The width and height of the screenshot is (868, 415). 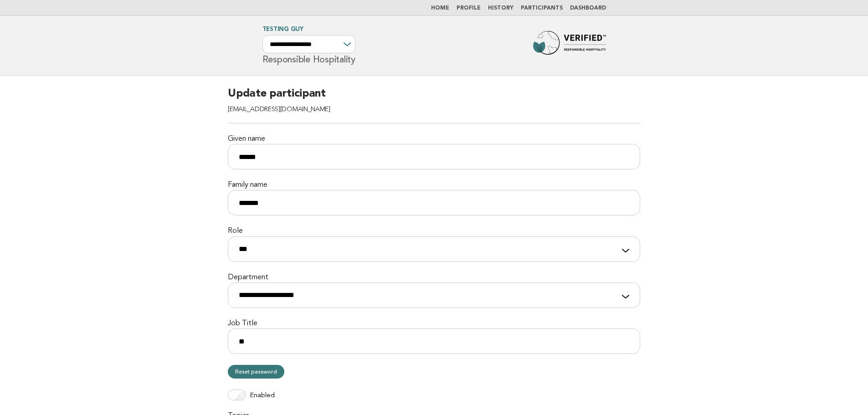 I want to click on h1: Responsible Hospitality, so click(x=309, y=46).